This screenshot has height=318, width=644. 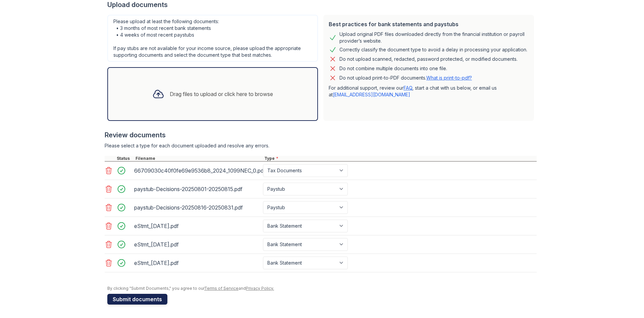 What do you see at coordinates (393, 69) in the screenshot?
I see `div: Do not combine multiple documents into one file.` at bounding box center [393, 69].